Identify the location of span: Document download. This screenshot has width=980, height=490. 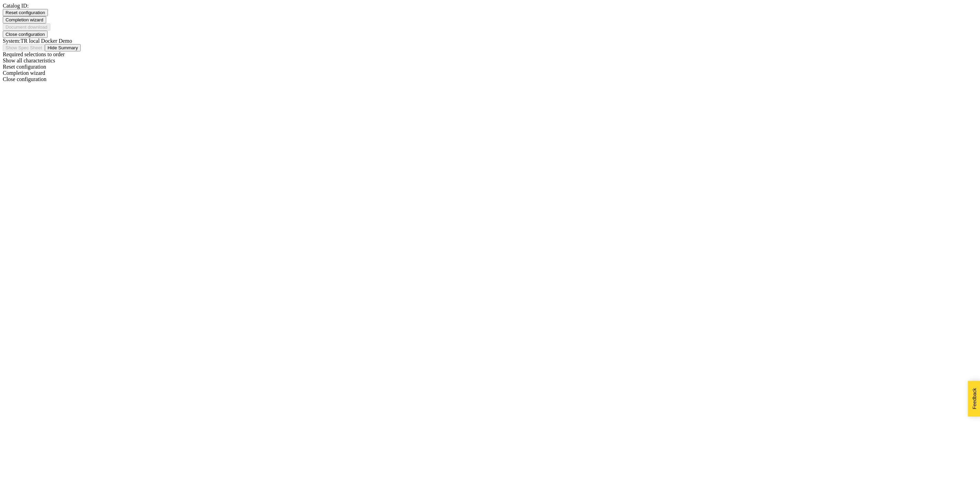
(27, 27).